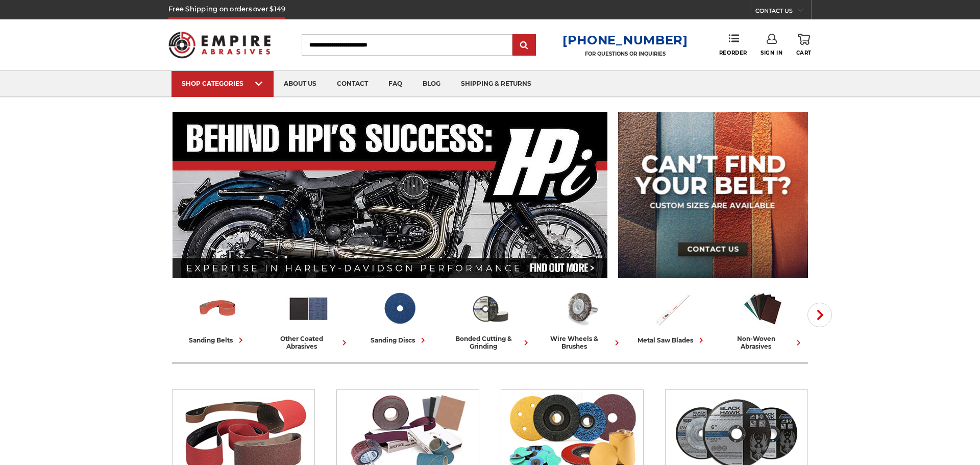  I want to click on div: non-woven abrasives, so click(763, 343).